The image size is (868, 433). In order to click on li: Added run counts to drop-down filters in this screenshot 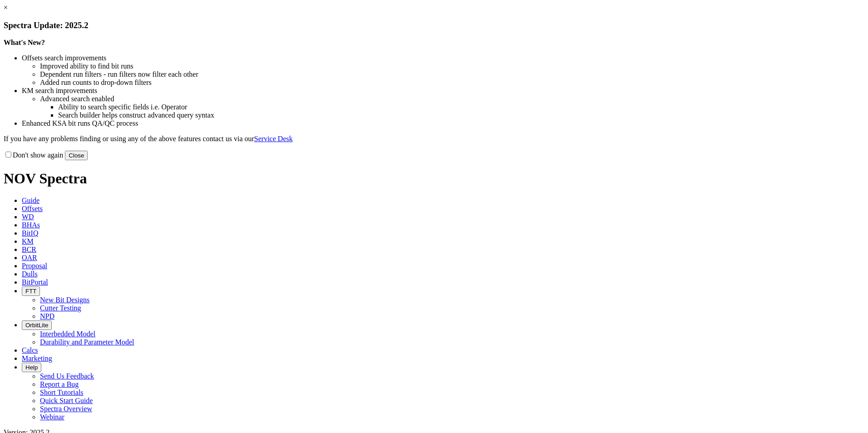, I will do `click(452, 83)`.